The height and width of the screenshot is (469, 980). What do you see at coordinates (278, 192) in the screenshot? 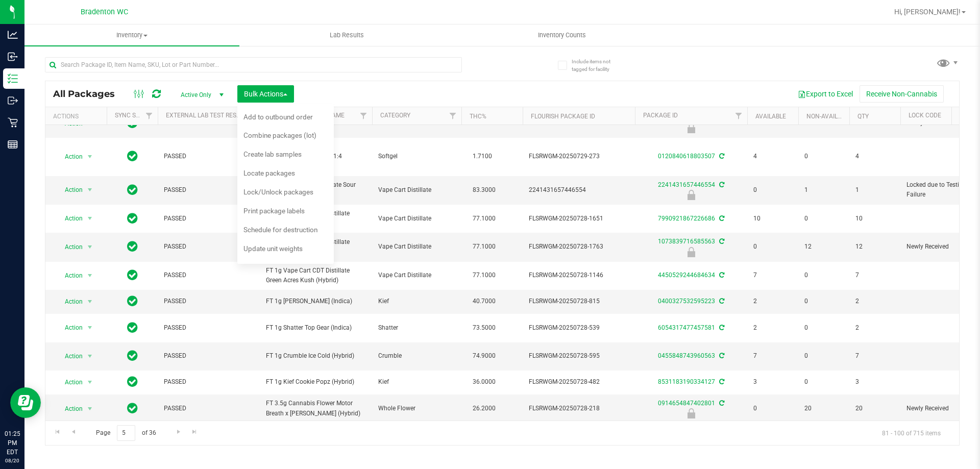
I see `span: Lock/Unlock packages` at bounding box center [278, 192].